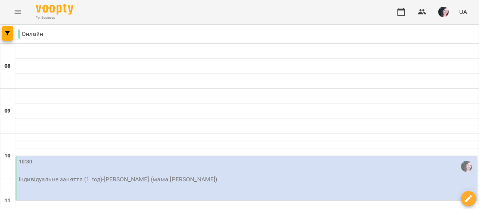 Image resolution: width=479 pixels, height=209 pixels. What do you see at coordinates (7, 66) in the screenshot?
I see `h6: 08` at bounding box center [7, 66].